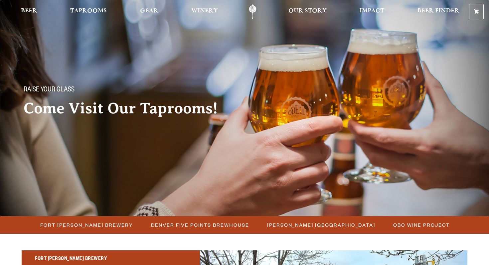  Describe the element at coordinates (89, 12) in the screenshot. I see `a: Taprooms` at that location.